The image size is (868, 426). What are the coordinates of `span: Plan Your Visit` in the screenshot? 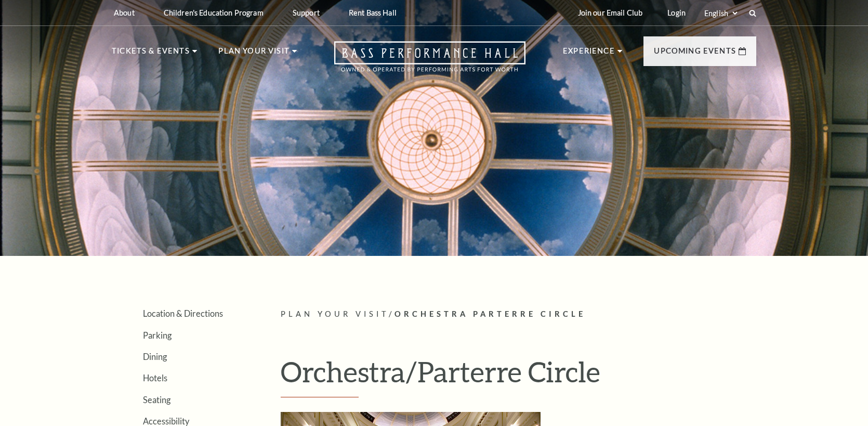 It's located at (335, 313).